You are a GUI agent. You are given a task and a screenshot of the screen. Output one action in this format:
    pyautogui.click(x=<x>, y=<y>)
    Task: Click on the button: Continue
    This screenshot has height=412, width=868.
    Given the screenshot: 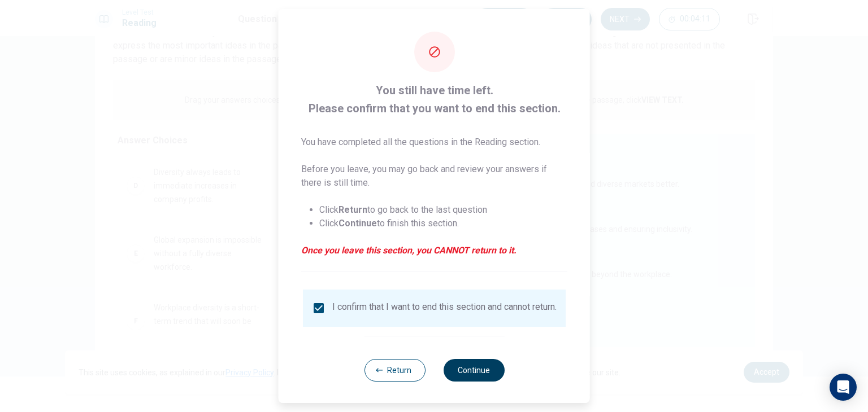 What is the action you would take?
    pyautogui.click(x=474, y=370)
    